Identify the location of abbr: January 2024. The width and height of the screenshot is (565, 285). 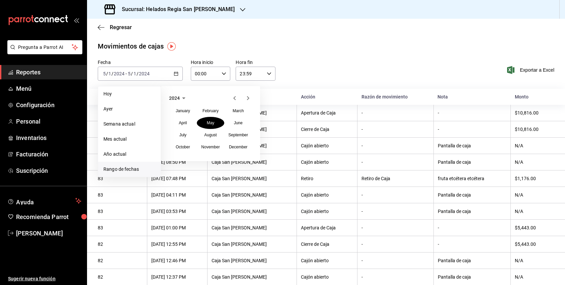
(183, 111).